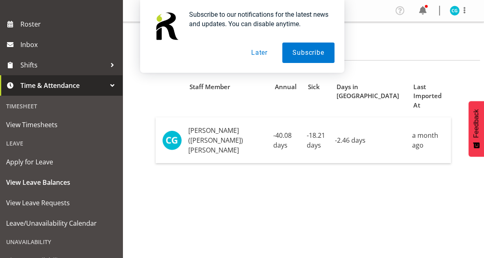  I want to click on button: Later, so click(260, 53).